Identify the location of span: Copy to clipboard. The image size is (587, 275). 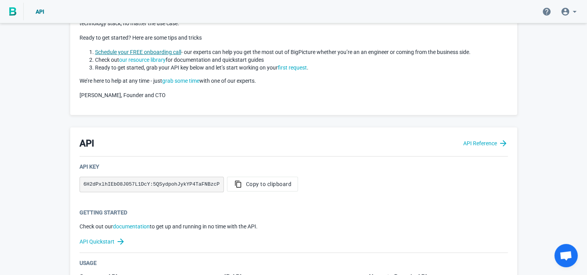
(263, 184).